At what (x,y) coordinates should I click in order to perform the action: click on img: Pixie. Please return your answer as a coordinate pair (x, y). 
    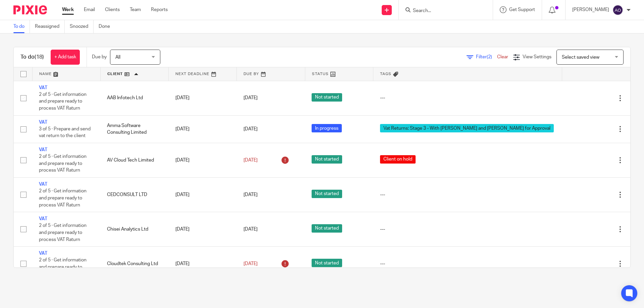
    Looking at the image, I should click on (30, 10).